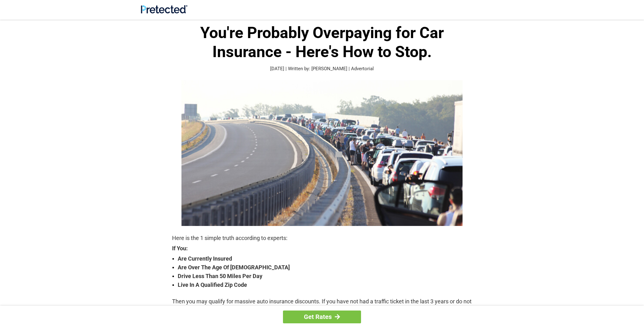  What do you see at coordinates (322, 238) in the screenshot?
I see `p: Here is the 1 simple truth according to experts:` at bounding box center [322, 238].